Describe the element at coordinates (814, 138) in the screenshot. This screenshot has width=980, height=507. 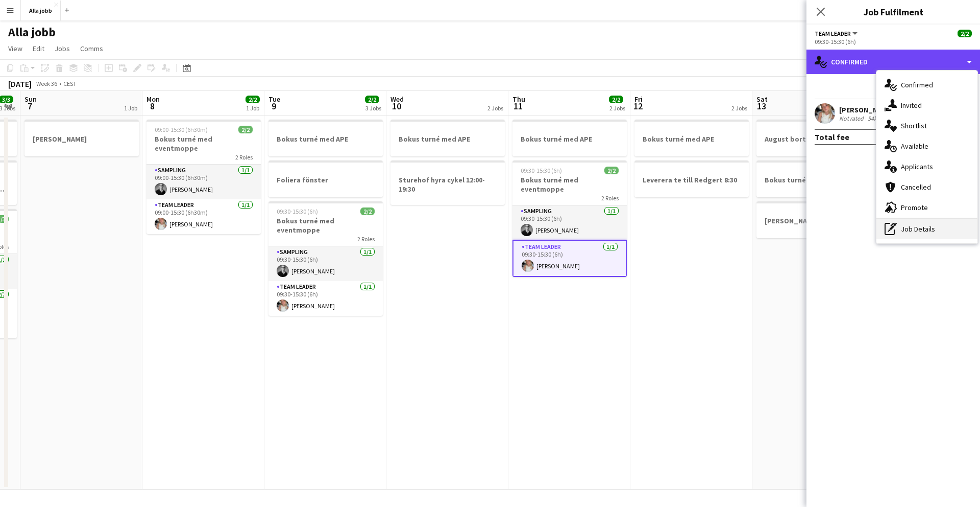
I see `div: August borta` at that location.